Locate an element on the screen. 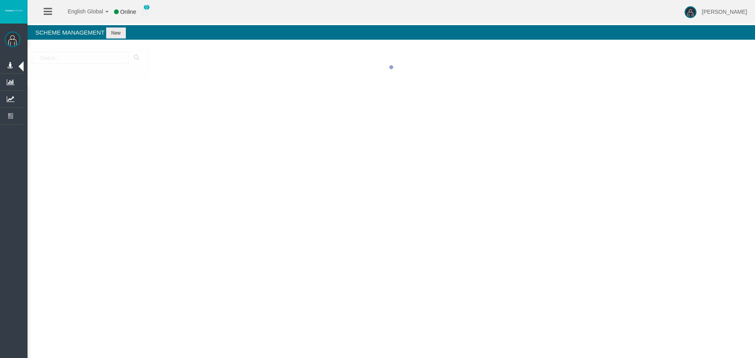  span: English Global is located at coordinates (80, 11).